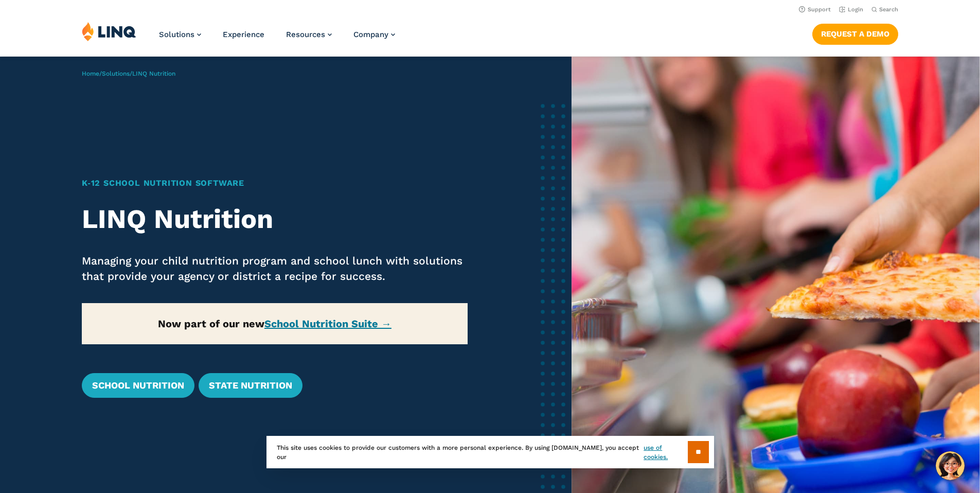  What do you see at coordinates (328, 324) in the screenshot?
I see `a: School Nutrition Suite →` at bounding box center [328, 324].